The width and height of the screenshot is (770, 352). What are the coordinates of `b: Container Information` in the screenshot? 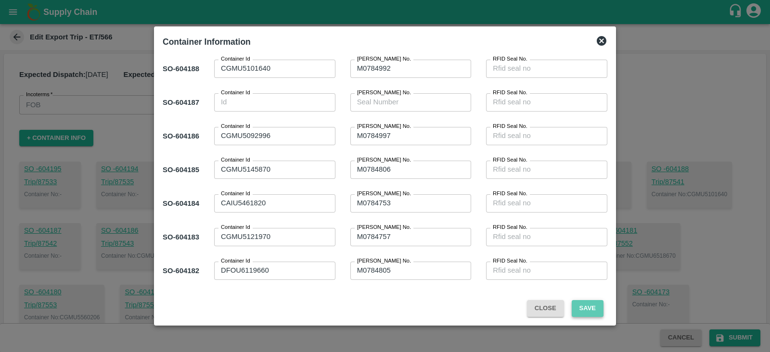 It's located at (206, 42).